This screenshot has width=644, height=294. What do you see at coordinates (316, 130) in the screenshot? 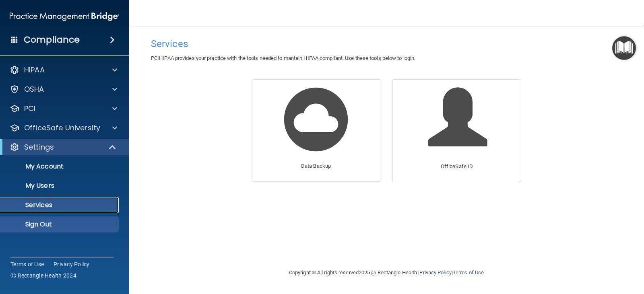
I see `a: Data Backup Data Backup` at bounding box center [316, 130].